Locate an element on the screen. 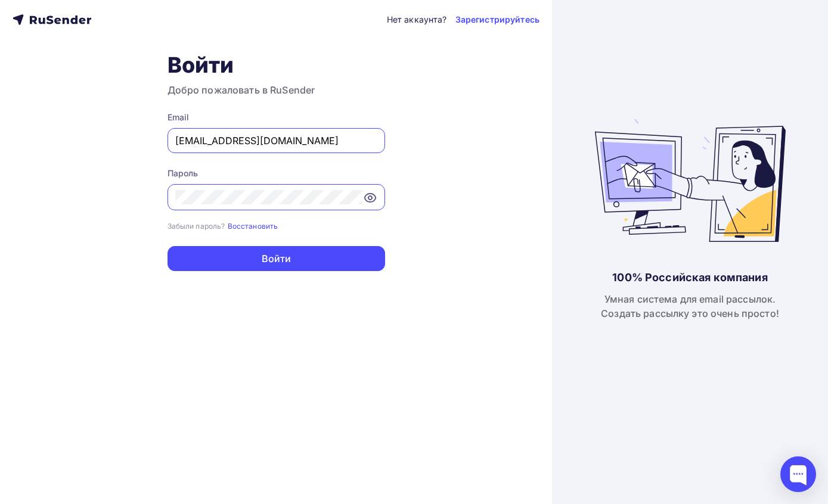 This screenshot has width=828, height=504. div: Умная система для email рассылок. Создать рассылку это очень просто! is located at coordinates (690, 307).